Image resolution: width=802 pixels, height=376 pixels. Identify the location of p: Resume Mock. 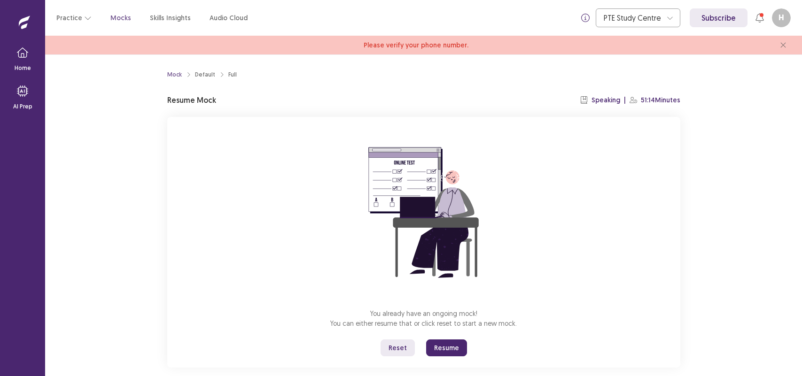
(192, 100).